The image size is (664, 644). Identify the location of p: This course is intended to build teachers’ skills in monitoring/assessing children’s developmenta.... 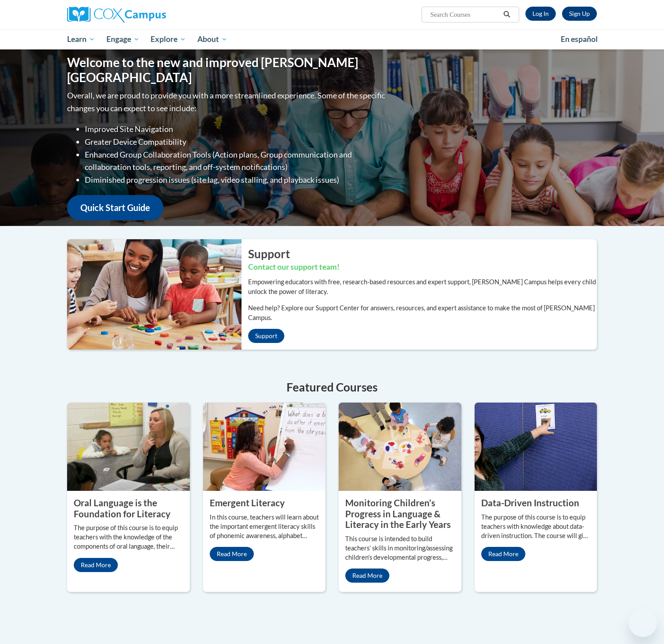
(400, 548).